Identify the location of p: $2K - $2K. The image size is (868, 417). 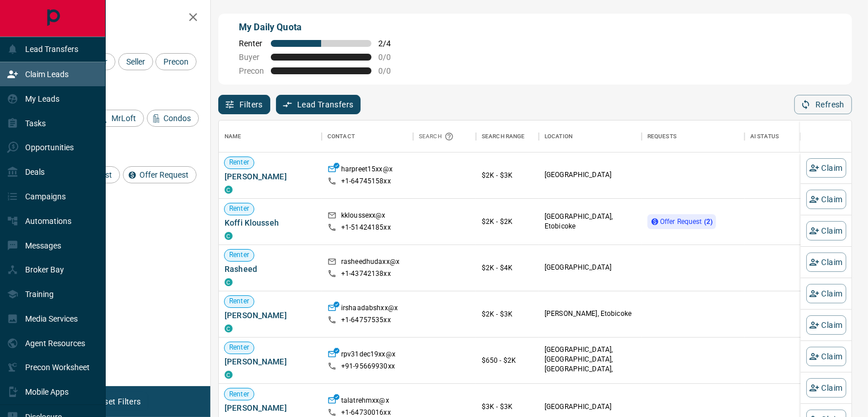
(508, 222).